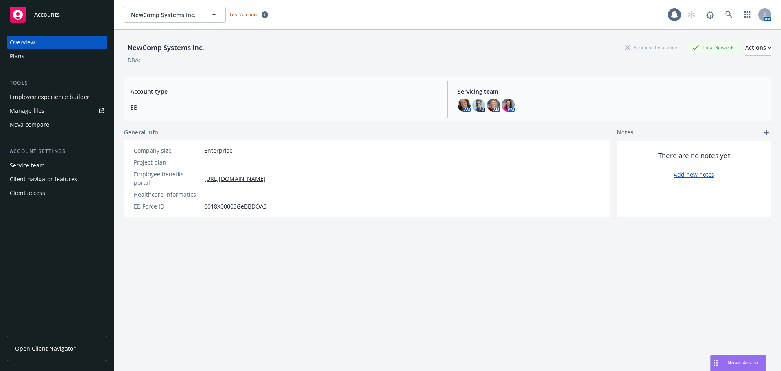 The height and width of the screenshot is (371, 781). I want to click on a: Client navigator features, so click(57, 179).